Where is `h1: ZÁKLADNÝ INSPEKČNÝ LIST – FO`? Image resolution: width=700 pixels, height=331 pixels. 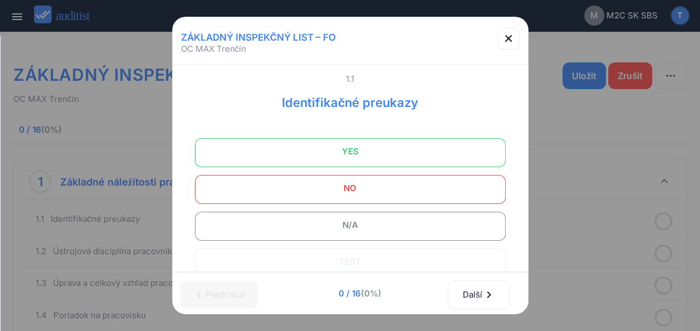 h1: ZÁKLADNÝ INSPEKČNÝ LIST – FO is located at coordinates (258, 37).